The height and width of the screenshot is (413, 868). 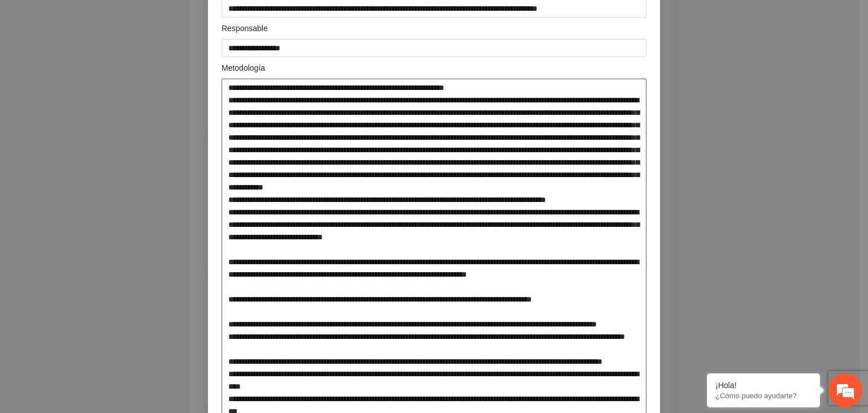 I want to click on span: Estamos en línea., so click(x=111, y=196).